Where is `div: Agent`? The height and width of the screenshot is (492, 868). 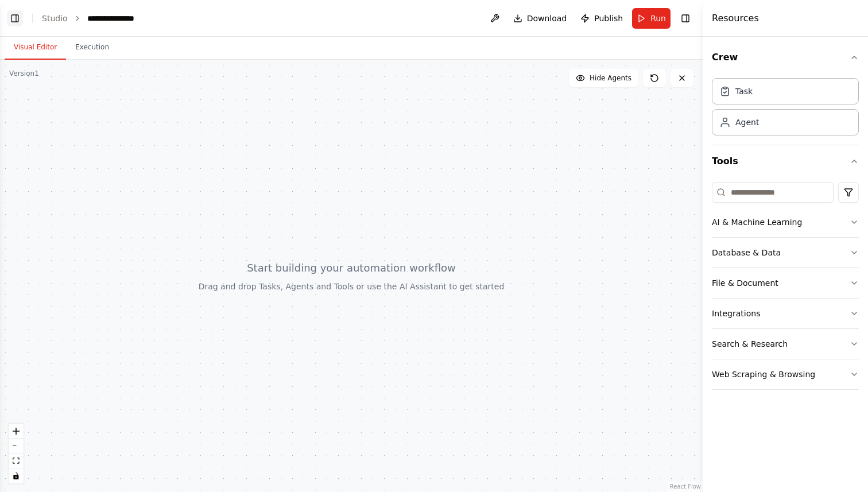 div: Agent is located at coordinates (747, 123).